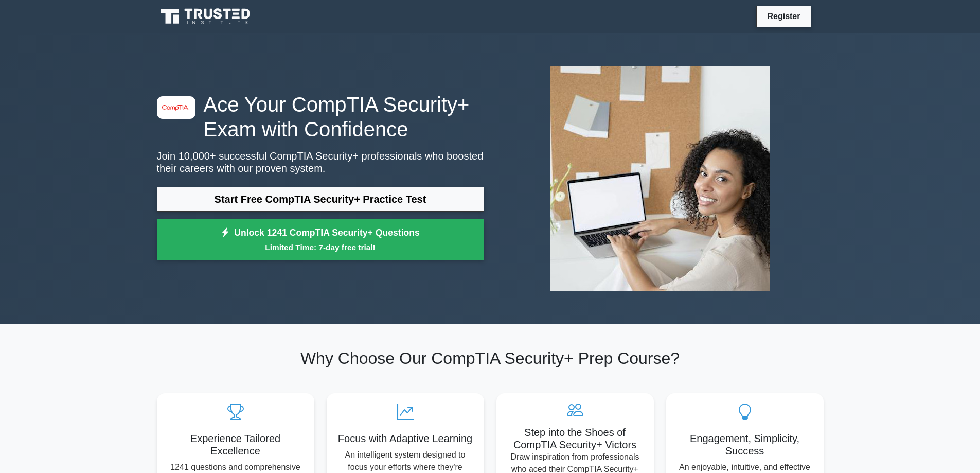  I want to click on h5: Step into the Shoes of CompTIA Security+ Victors, so click(575, 438).